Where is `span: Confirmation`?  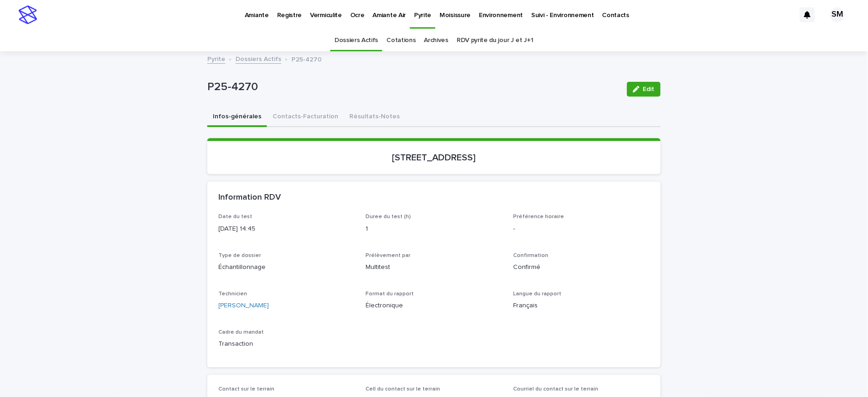 span: Confirmation is located at coordinates (531, 256).